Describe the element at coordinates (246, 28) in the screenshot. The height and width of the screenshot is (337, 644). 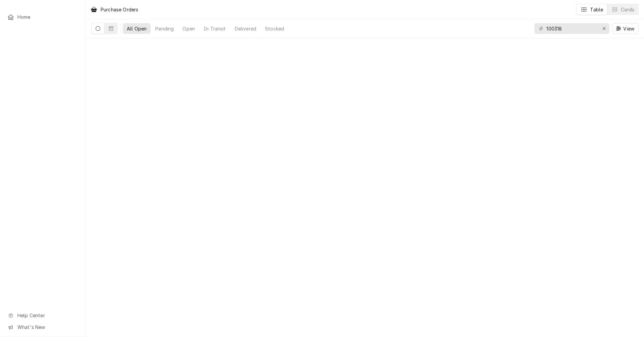
I see `div: Delivered` at that location.